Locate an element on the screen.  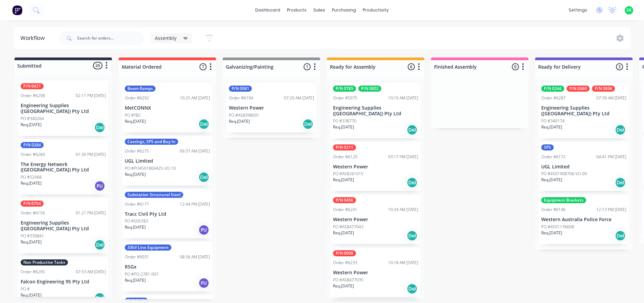
div: Order #6120 is located at coordinates (345, 157).